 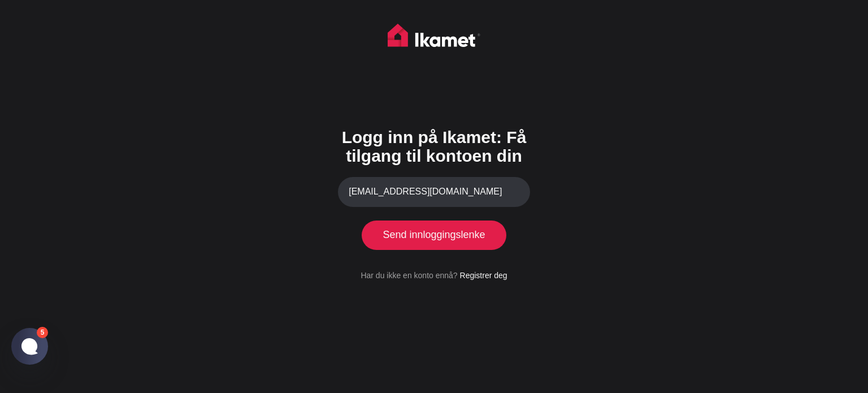 What do you see at coordinates (483, 275) in the screenshot?
I see `font: Registrer deg` at bounding box center [483, 275].